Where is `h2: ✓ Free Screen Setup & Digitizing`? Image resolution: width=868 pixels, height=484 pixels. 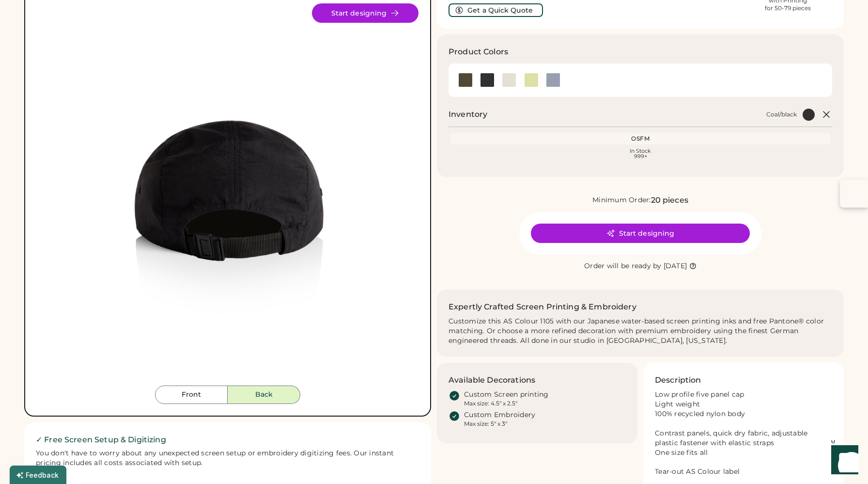 h2: ✓ Free Screen Setup & Digitizing is located at coordinates (227, 439).